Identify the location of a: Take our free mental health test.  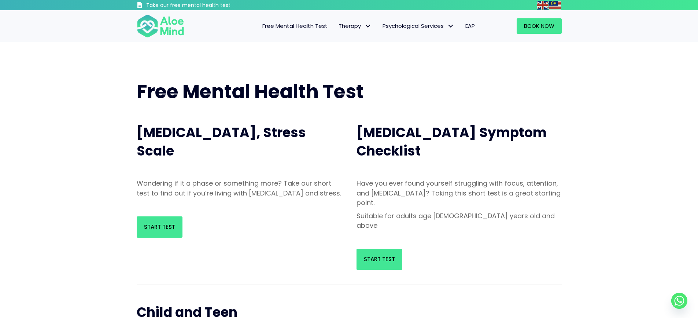
(203, 6).